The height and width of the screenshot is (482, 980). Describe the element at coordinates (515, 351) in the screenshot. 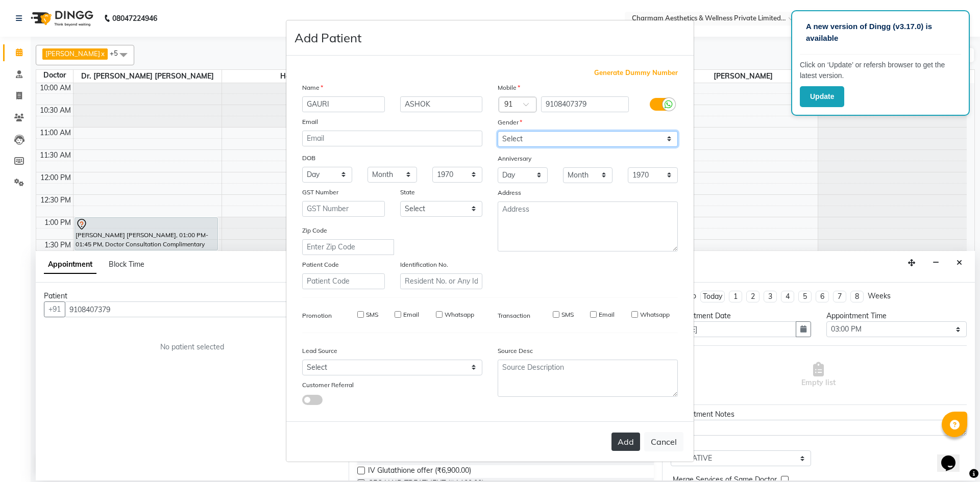

I see `label: Source Desc` at that location.